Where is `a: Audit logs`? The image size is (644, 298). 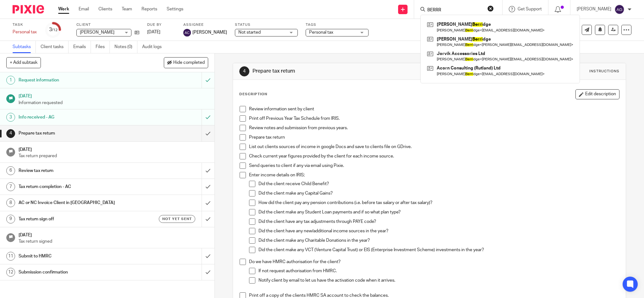
a: Audit logs is located at coordinates (154, 47).